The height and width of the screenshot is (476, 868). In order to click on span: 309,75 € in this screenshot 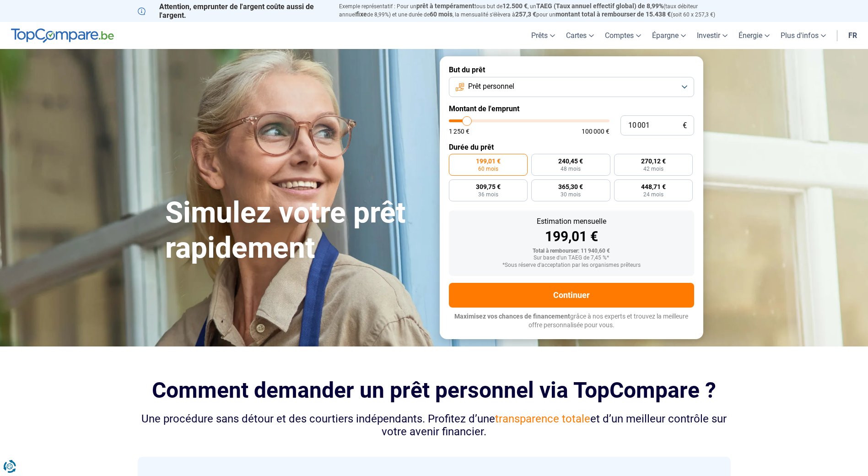, I will do `click(488, 187)`.